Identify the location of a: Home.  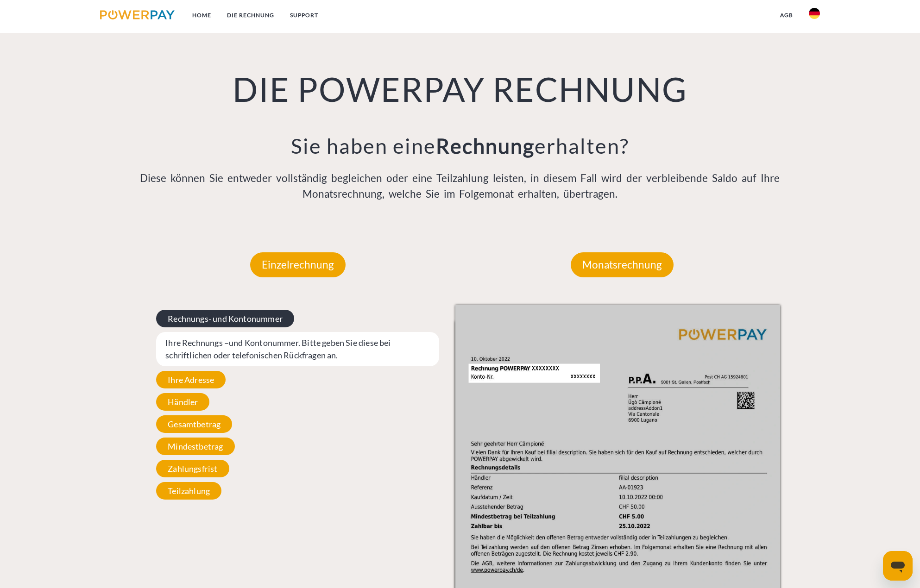
(201, 15).